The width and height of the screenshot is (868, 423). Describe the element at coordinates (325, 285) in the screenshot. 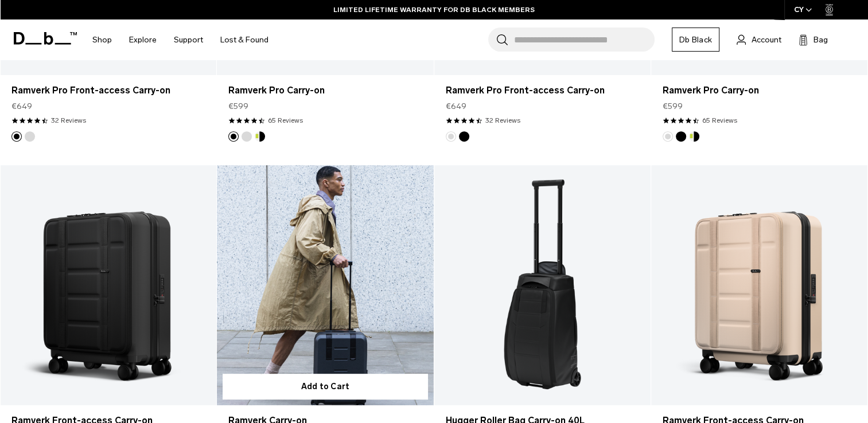

I see `a: Ramverk Carry-on` at that location.